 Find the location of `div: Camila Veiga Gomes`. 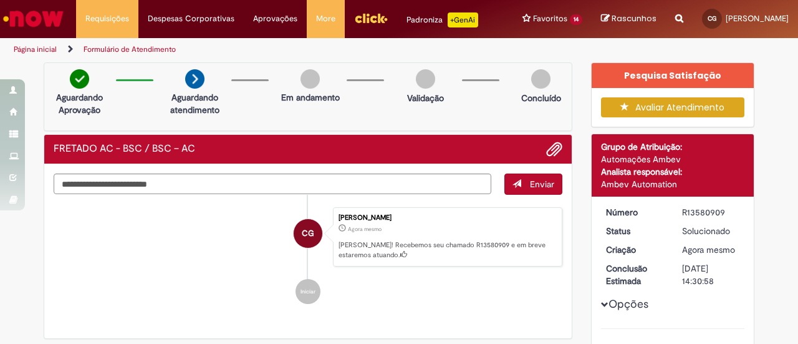

div: Camila Veiga Gomes is located at coordinates (308, 233).